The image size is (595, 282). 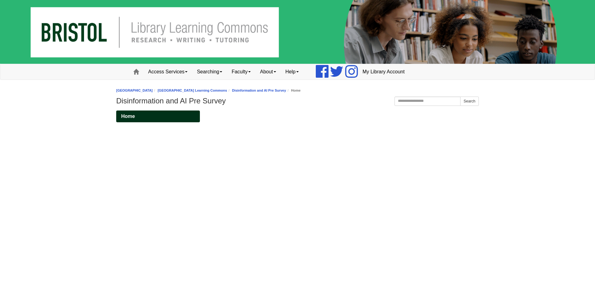 I want to click on a: Disinformation and AI Pre Survey, so click(x=259, y=90).